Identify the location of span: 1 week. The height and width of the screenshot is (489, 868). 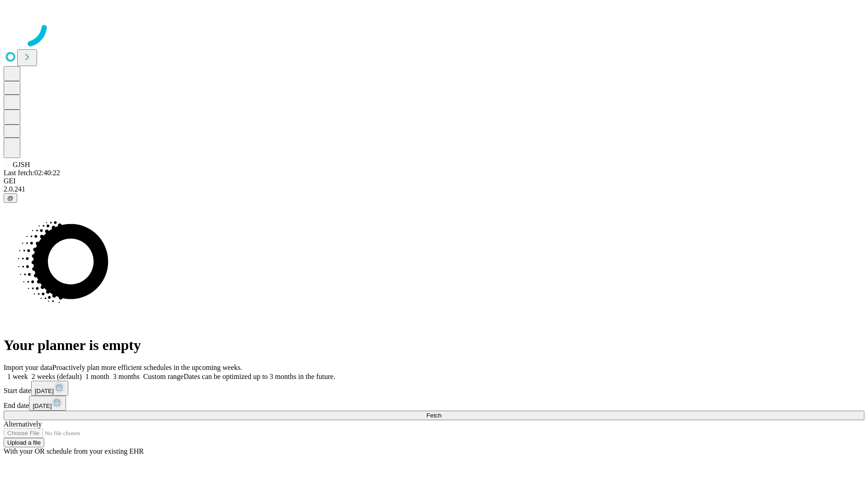
(17, 376).